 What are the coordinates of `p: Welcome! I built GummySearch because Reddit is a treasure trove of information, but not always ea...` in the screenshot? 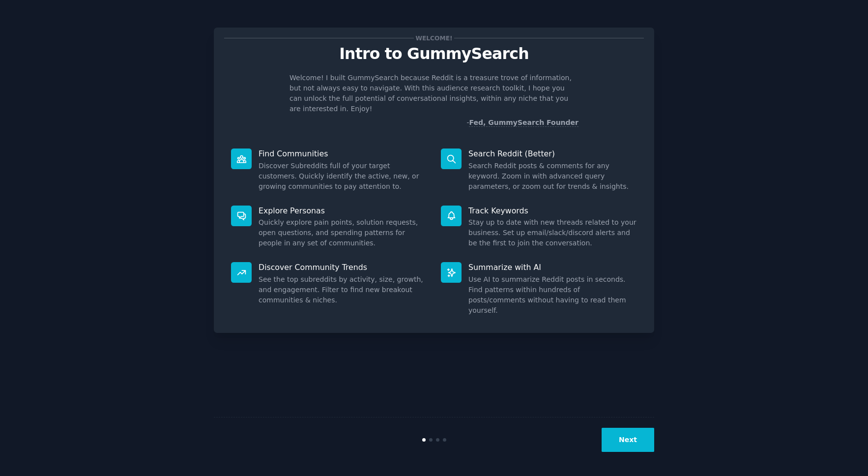 It's located at (434, 93).